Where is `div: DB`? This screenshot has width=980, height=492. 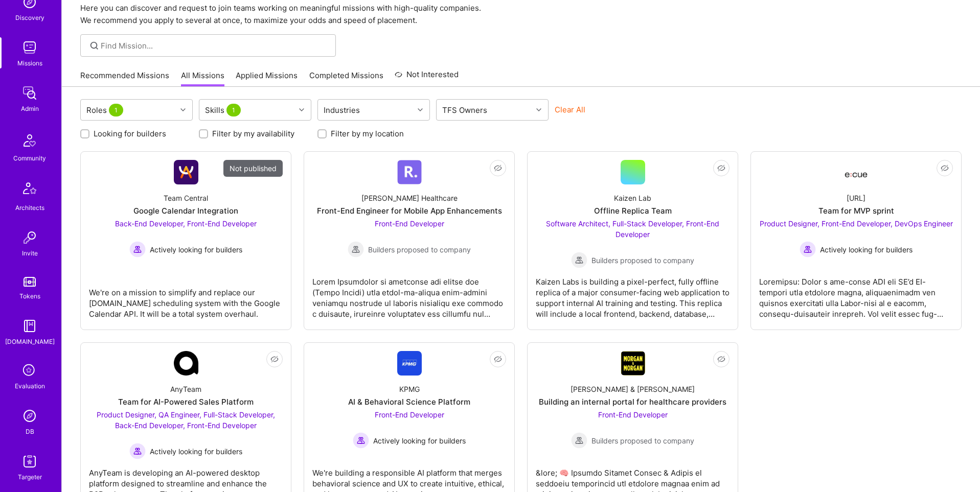 div: DB is located at coordinates (29, 432).